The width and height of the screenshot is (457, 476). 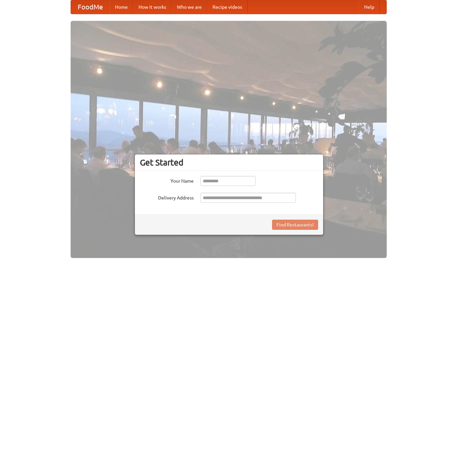 What do you see at coordinates (167, 197) in the screenshot?
I see `label: Delivery Address` at bounding box center [167, 197].